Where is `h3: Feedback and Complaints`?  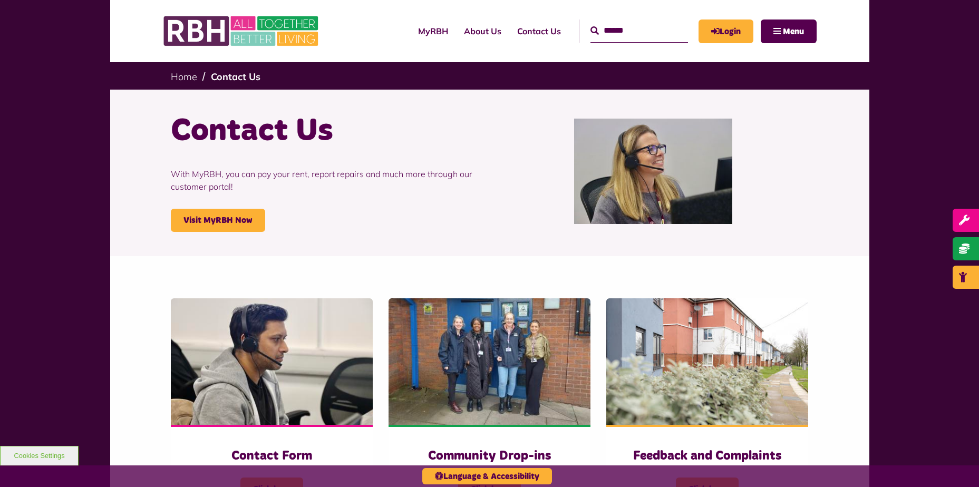 h3: Feedback and Complaints is located at coordinates (707, 456).